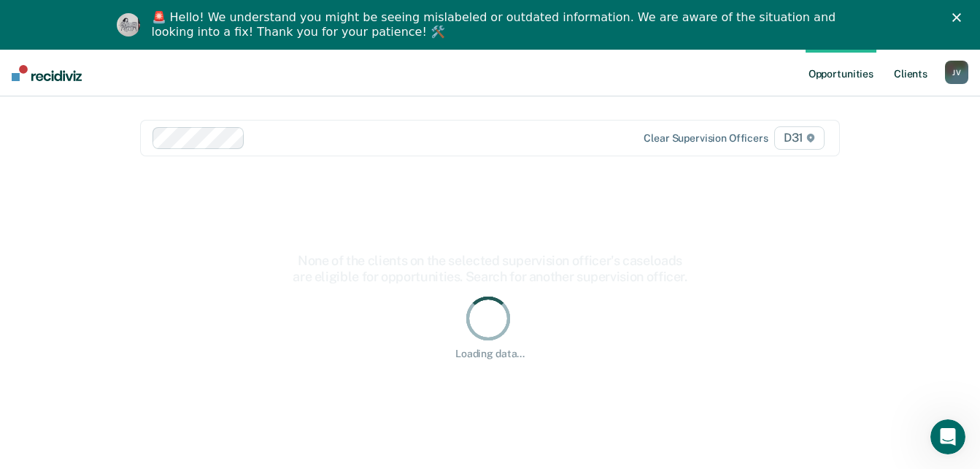  What do you see at coordinates (911, 73) in the screenshot?
I see `a: Clients` at bounding box center [911, 73].